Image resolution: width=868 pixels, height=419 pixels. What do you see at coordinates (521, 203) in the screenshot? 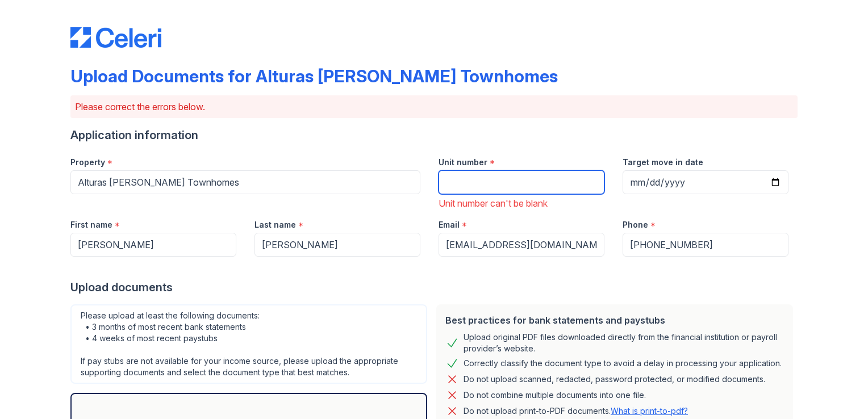
I see `div: Unit number can't be blank` at bounding box center [521, 203].